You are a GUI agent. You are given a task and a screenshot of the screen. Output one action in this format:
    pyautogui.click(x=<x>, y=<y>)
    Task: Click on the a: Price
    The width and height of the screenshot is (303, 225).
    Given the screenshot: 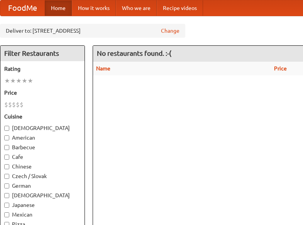 What is the action you would take?
    pyautogui.click(x=280, y=69)
    